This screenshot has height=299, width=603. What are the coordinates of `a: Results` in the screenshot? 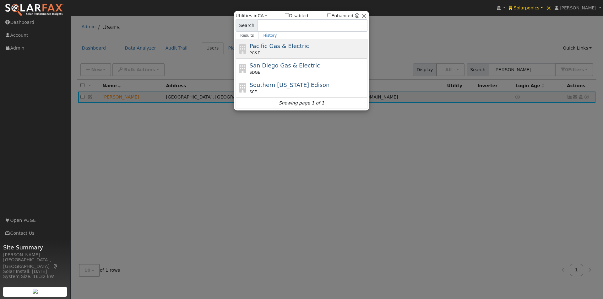 It's located at (247, 35).